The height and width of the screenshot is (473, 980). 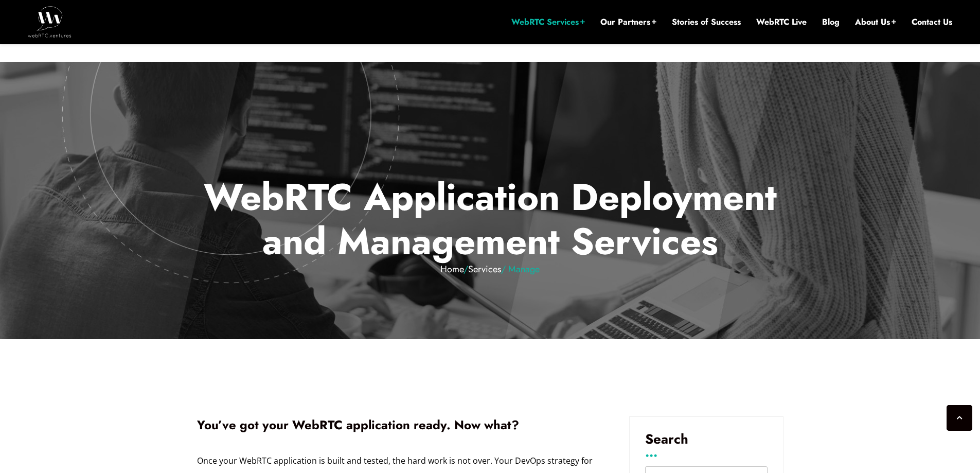 What do you see at coordinates (452, 269) in the screenshot?
I see `a: Home` at bounding box center [452, 269].